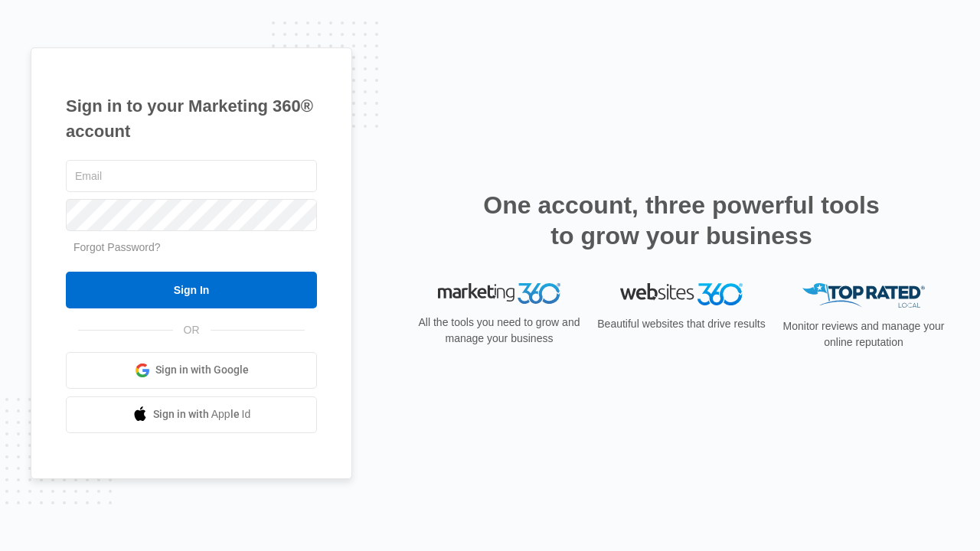 The width and height of the screenshot is (980, 551). What do you see at coordinates (192, 370) in the screenshot?
I see `a: Sign in with Google` at bounding box center [192, 370].